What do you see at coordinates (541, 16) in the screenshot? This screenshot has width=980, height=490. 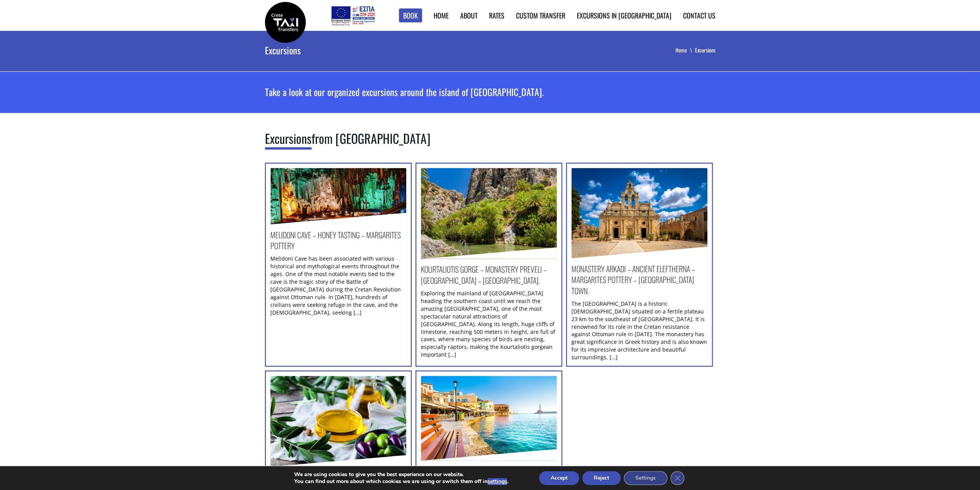 I see `a: Custom Transfer` at bounding box center [541, 16].